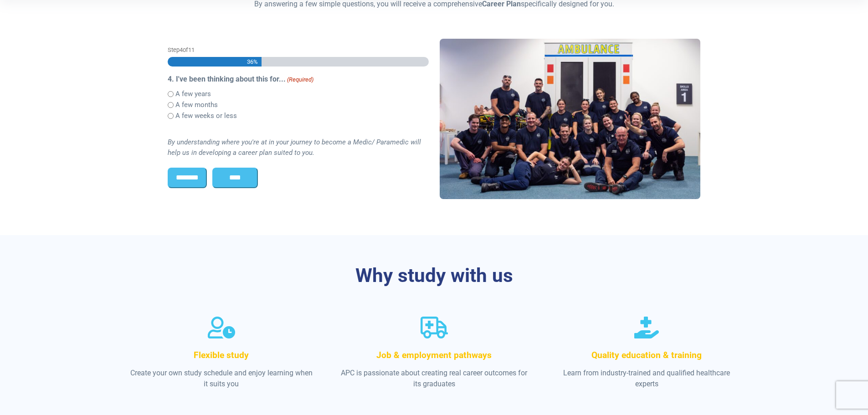  What do you see at coordinates (300, 80) in the screenshot?
I see `span: (Required)` at bounding box center [300, 80].